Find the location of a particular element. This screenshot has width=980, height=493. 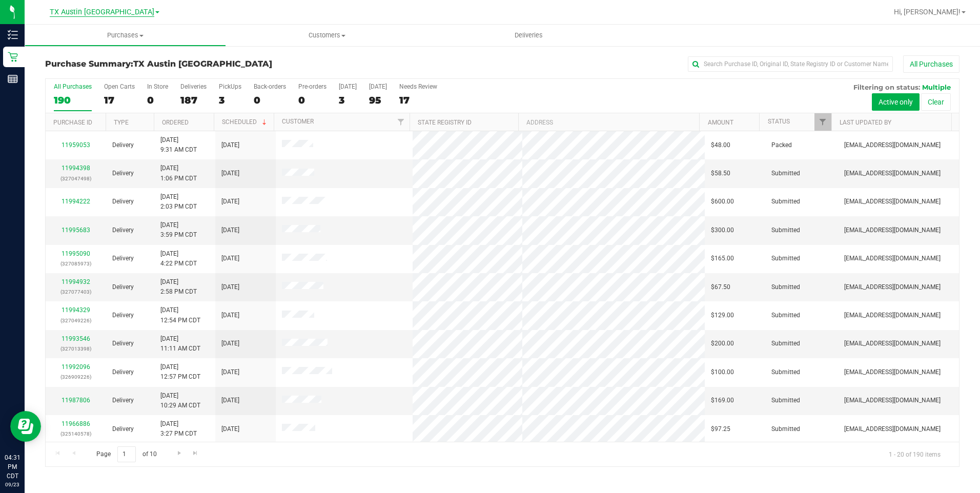

a: Last Updated By is located at coordinates (865, 123).